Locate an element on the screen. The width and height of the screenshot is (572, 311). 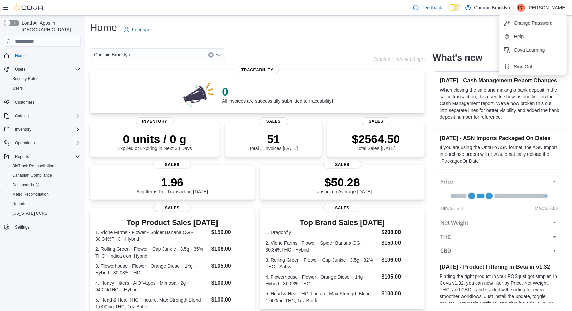
span: PC is located at coordinates (521, 8).